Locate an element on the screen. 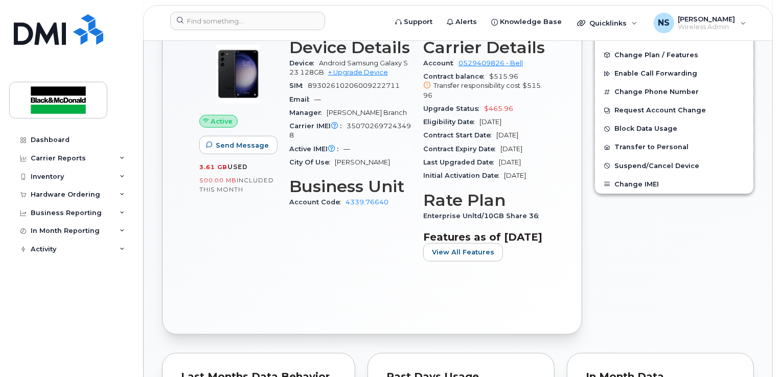 Image resolution: width=778 pixels, height=377 pixels. span: Suspend/Cancel Device is located at coordinates (657, 166).